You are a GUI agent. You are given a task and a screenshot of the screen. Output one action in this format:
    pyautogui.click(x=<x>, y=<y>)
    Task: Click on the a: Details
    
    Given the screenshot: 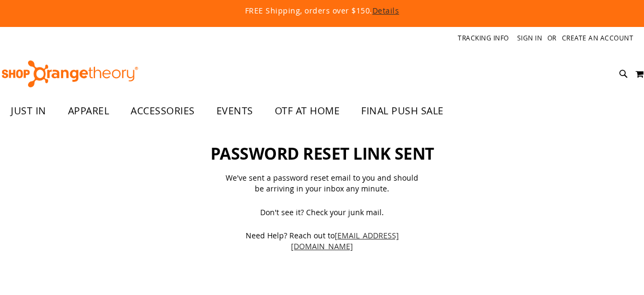 What is the action you would take?
    pyautogui.click(x=386, y=10)
    